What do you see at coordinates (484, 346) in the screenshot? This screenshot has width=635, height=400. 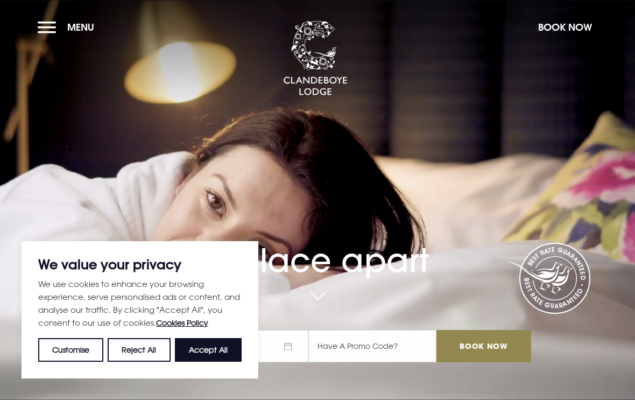 I see `input: Book Now` at bounding box center [484, 346].